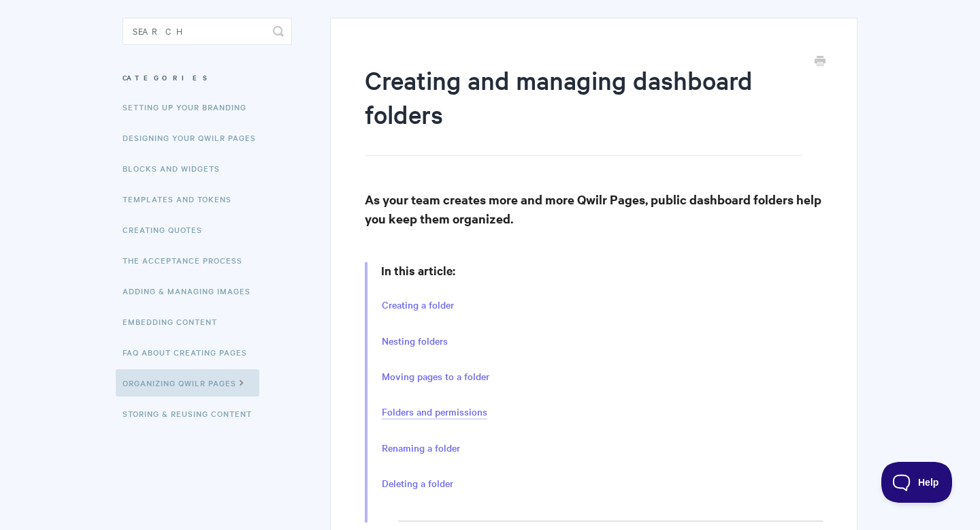  What do you see at coordinates (207, 78) in the screenshot?
I see `h3: Categories` at bounding box center [207, 78].